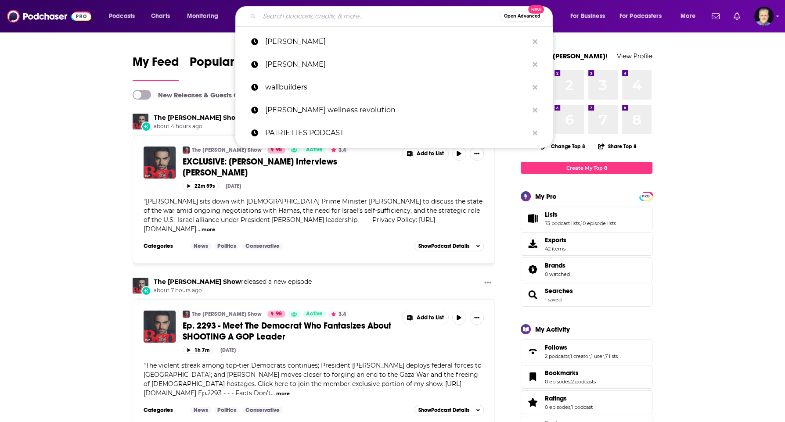  What do you see at coordinates (556, 399) in the screenshot?
I see `span: Ratings` at bounding box center [556, 399].